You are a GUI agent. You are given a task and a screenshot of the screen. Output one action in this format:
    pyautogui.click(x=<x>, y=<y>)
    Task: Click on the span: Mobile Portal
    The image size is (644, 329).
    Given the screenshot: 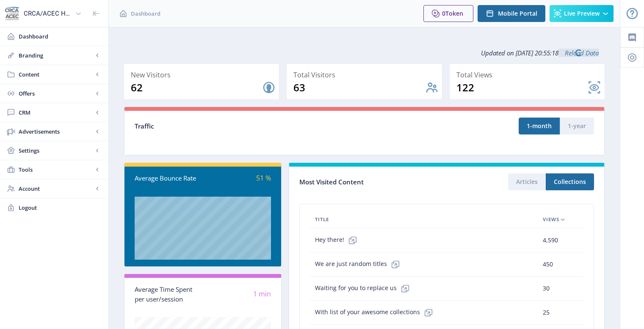 What is the action you would take?
    pyautogui.click(x=517, y=14)
    